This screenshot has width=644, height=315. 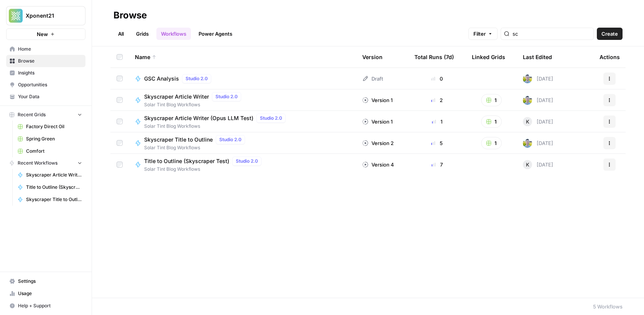 What do you see at coordinates (551, 34) in the screenshot?
I see `input: Search` at bounding box center [551, 34].